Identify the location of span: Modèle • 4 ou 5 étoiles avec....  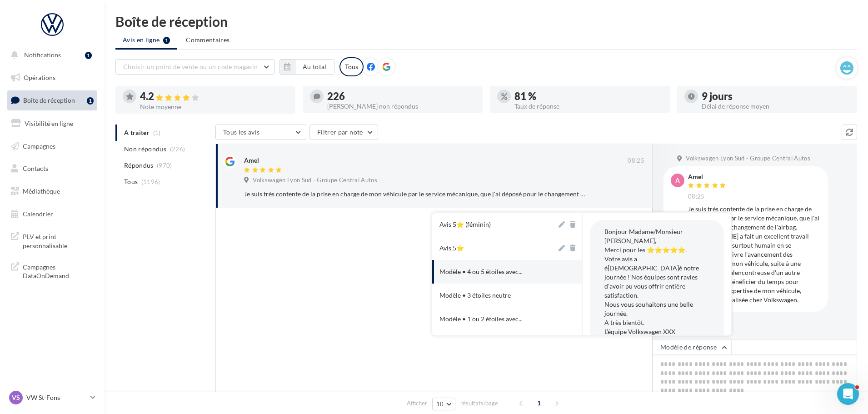
(481, 272).